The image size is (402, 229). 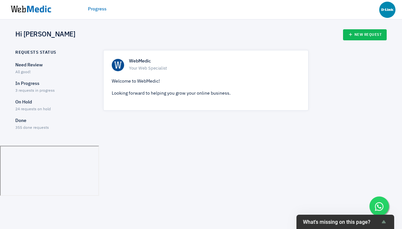 What do you see at coordinates (35, 91) in the screenshot?
I see `span: 3 requests in progress` at bounding box center [35, 91].